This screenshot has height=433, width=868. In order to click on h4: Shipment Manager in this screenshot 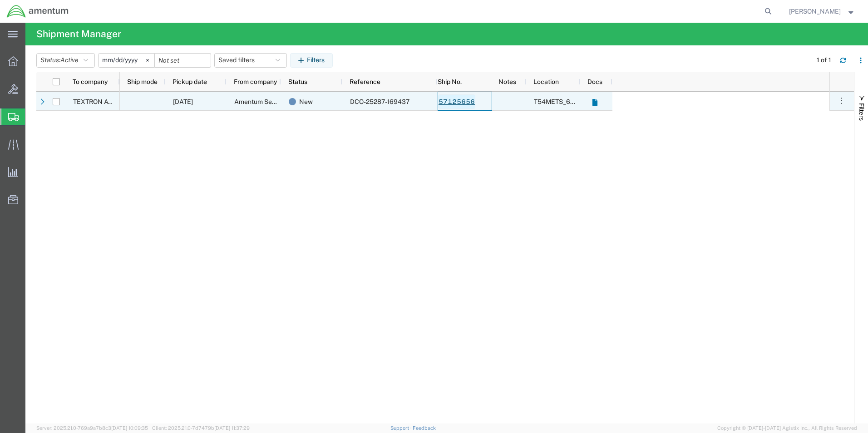, I will do `click(79, 34)`.